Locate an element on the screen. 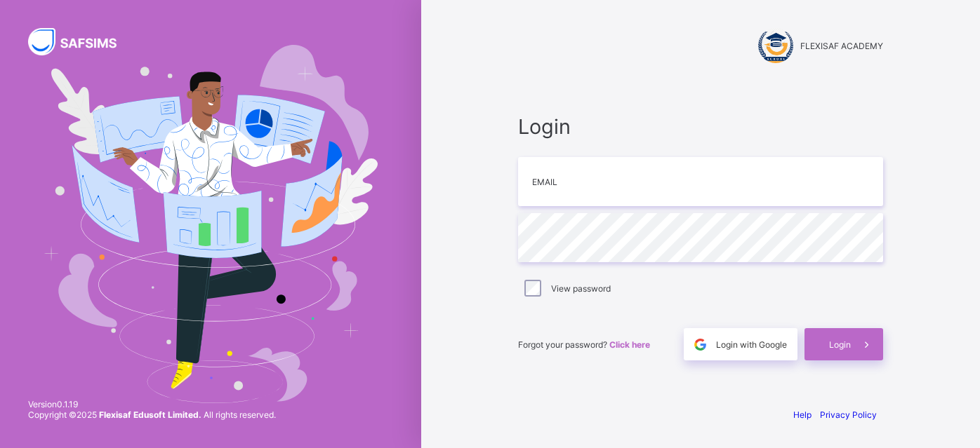  a: Help is located at coordinates (802, 414).